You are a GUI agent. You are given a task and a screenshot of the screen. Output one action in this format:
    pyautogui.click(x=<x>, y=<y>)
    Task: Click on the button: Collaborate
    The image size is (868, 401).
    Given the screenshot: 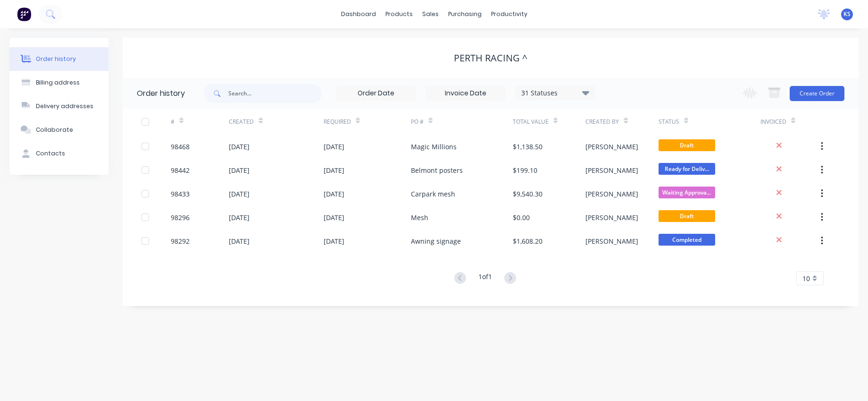 What is the action you would take?
    pyautogui.click(x=59, y=130)
    